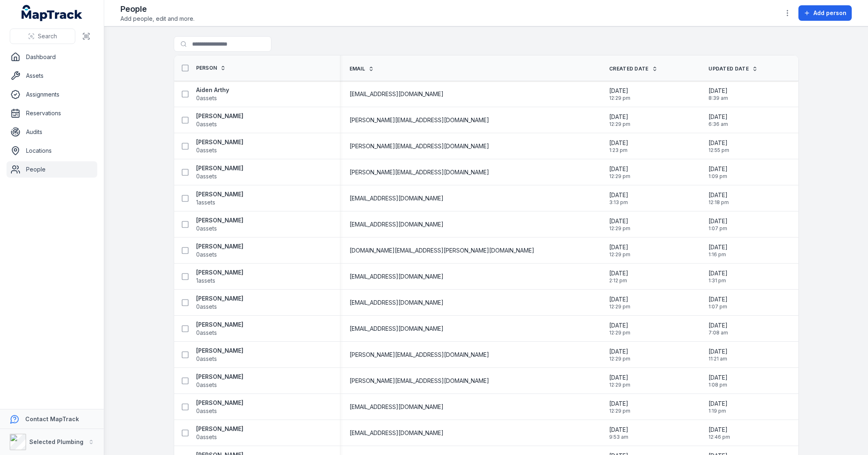 Image resolution: width=868 pixels, height=455 pixels. I want to click on span: Add person, so click(830, 13).